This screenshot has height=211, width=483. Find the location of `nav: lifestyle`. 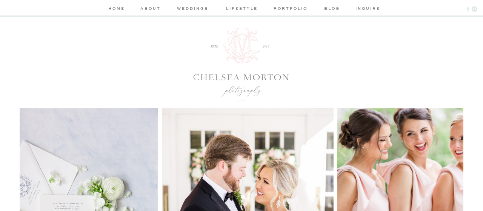

nav: lifestyle is located at coordinates (241, 9).